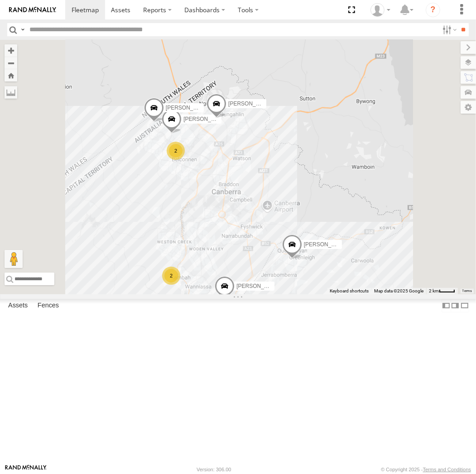  What do you see at coordinates (380, 10) in the screenshot?
I see `div: Helen Mason` at bounding box center [380, 10].